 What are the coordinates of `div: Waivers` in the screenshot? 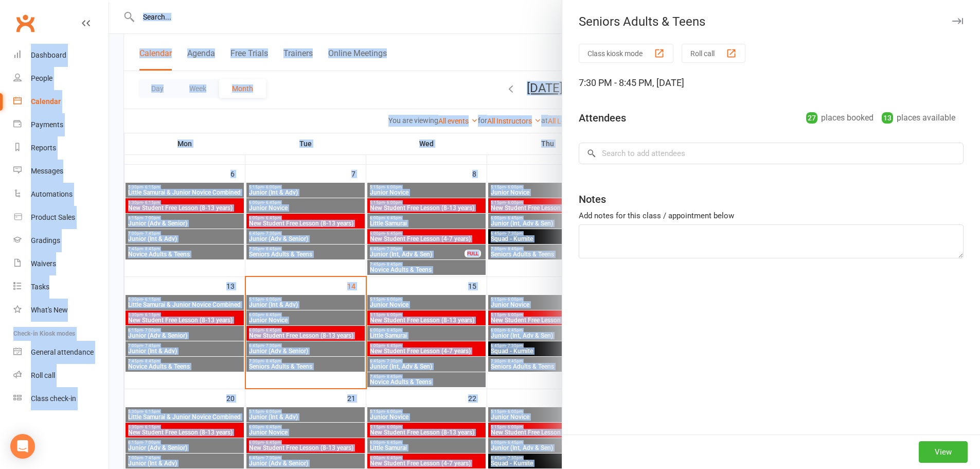 It's located at (43, 263).